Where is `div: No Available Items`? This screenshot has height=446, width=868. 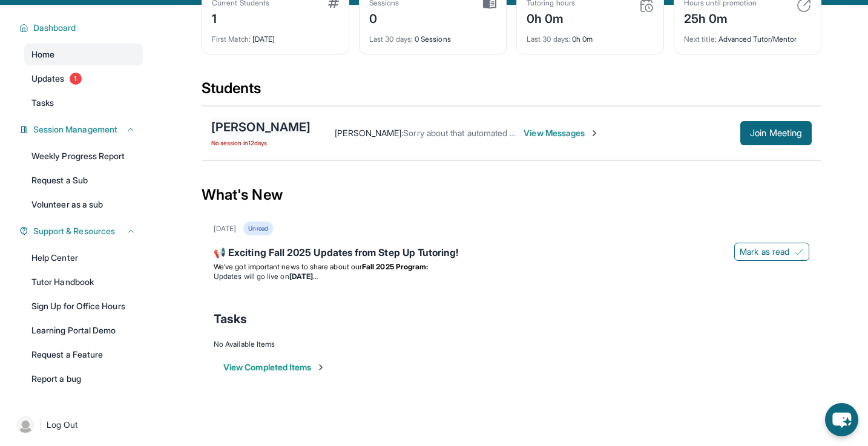
div: No Available Items is located at coordinates (511, 344).